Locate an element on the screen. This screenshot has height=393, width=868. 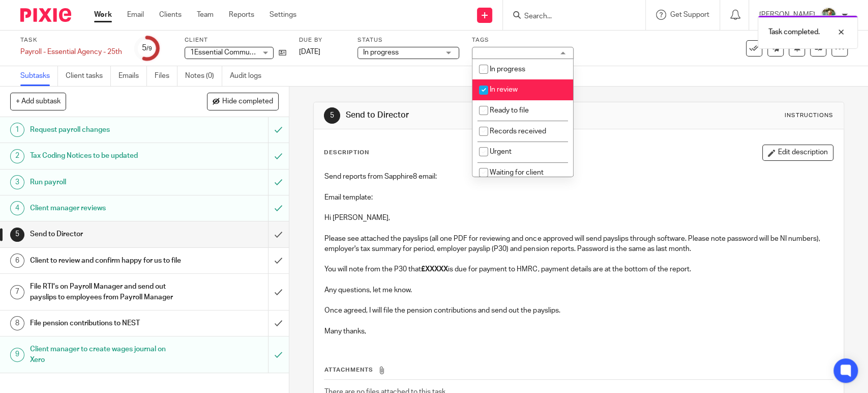
p: Email template: is located at coordinates (578, 197).